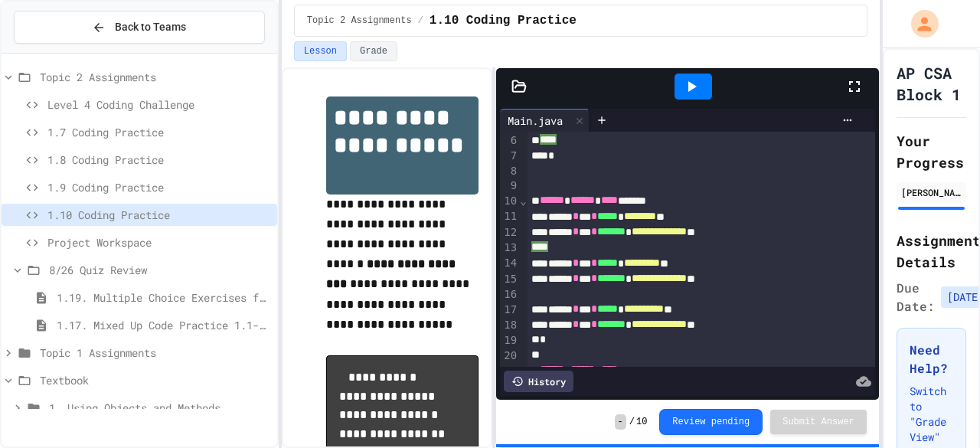 This screenshot has height=448, width=980. Describe the element at coordinates (155, 380) in the screenshot. I see `span: Textbook` at that location.